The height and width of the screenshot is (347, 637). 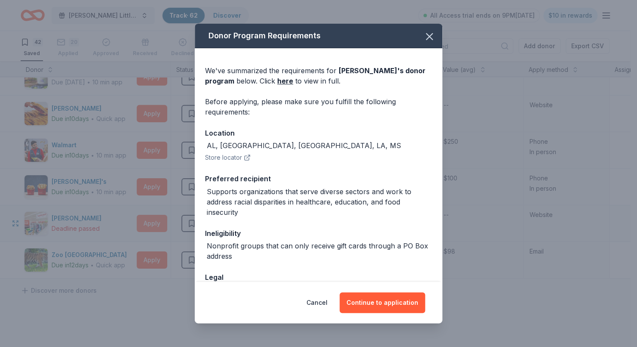 I want to click on a: here, so click(x=285, y=81).